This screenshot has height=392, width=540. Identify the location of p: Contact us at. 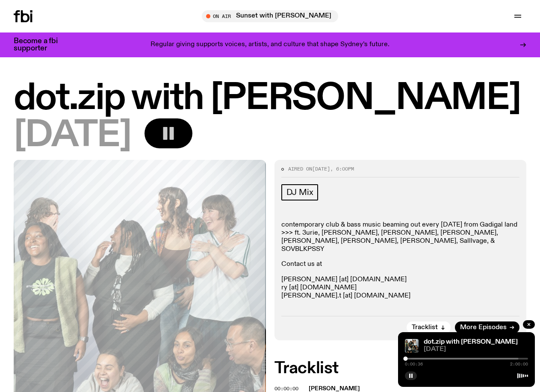
(401, 264).